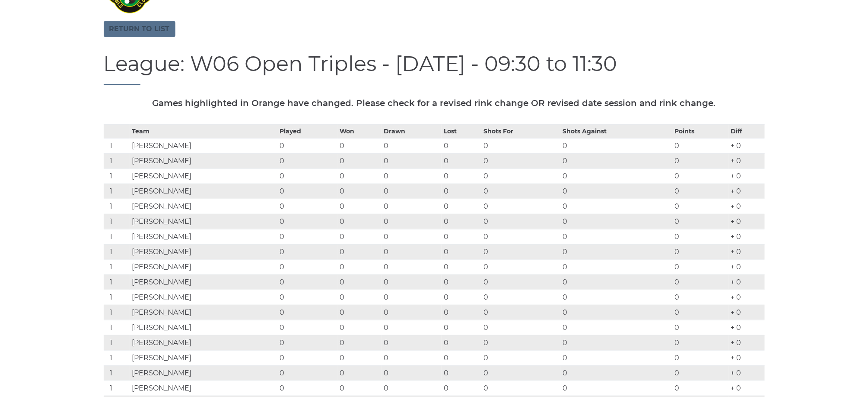 Image resolution: width=868 pixels, height=397 pixels. Describe the element at coordinates (411, 131) in the screenshot. I see `th: Drawn` at that location.